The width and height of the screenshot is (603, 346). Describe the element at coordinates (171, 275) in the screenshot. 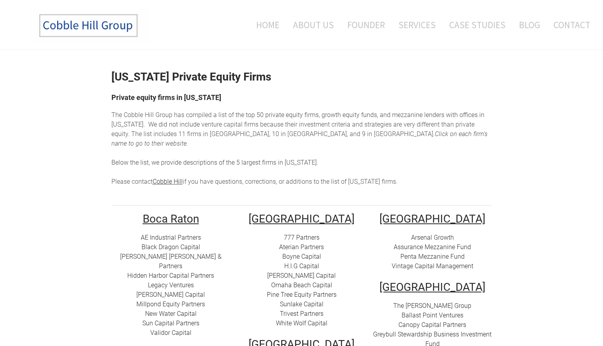

I see `a: Hidden Harbor Capital Partners` at that location.